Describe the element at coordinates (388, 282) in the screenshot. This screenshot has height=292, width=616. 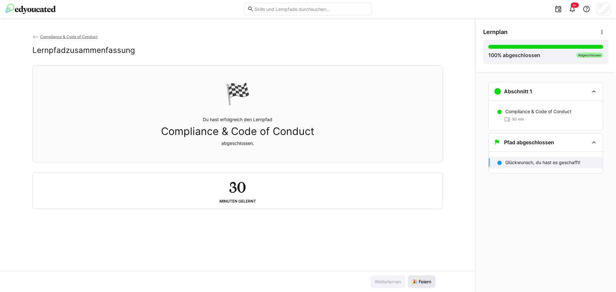
I see `button: Weiterlernen` at that location.